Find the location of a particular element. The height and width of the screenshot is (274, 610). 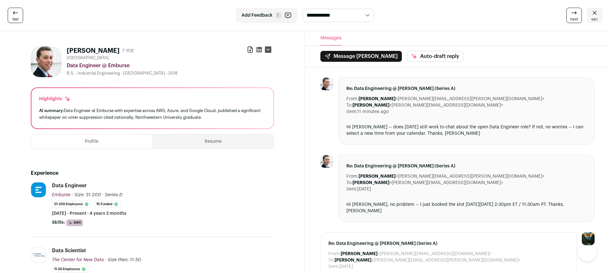

a: esc is located at coordinates (594, 15).